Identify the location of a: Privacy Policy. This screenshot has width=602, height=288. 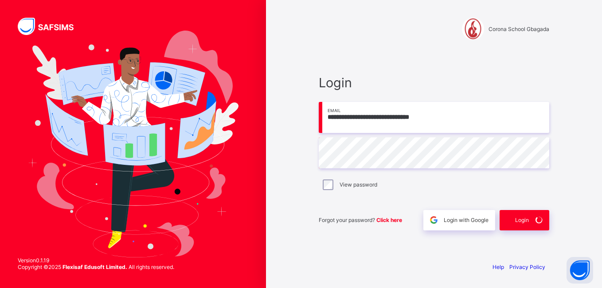
(527, 267).